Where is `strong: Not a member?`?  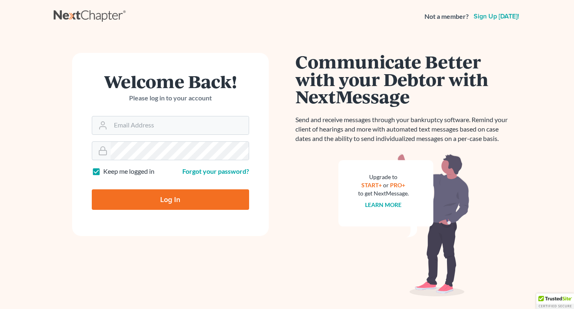
strong: Not a member? is located at coordinates (446, 16).